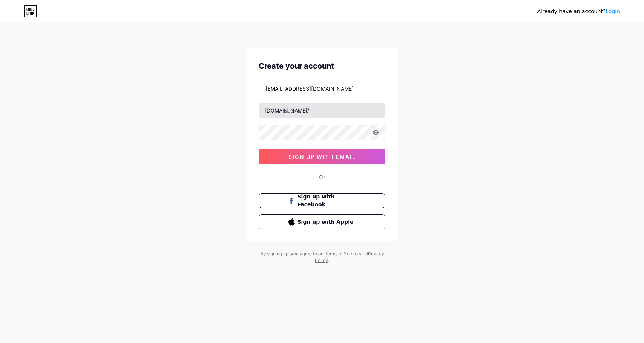 This screenshot has width=644, height=343. What do you see at coordinates (322, 222) in the screenshot?
I see `a: Sign up with Apple` at bounding box center [322, 222].